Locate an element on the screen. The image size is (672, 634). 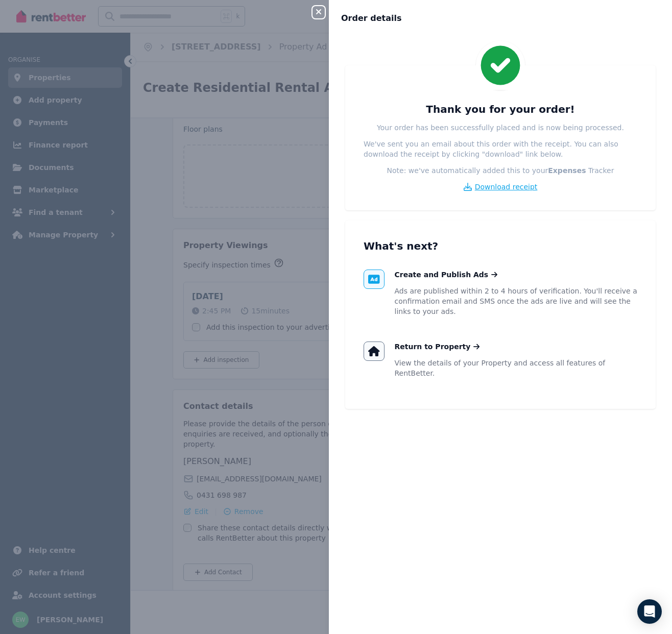
p: Your order has been successfully placed and is now being processed. is located at coordinates (500, 128).